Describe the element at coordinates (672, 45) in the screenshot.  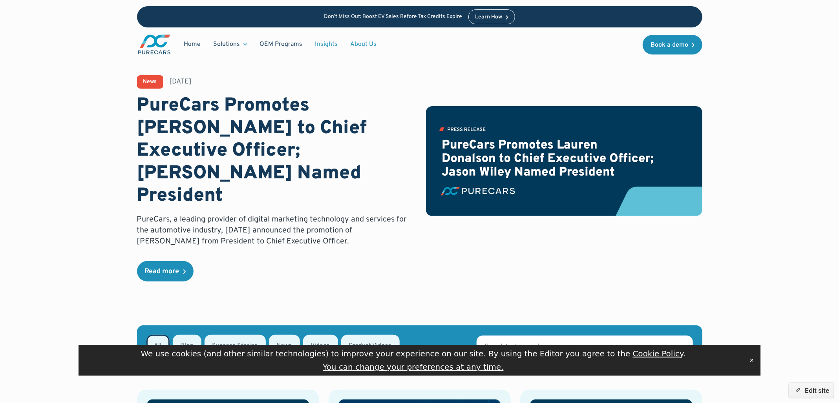
I see `a: Book a demo` at that location.